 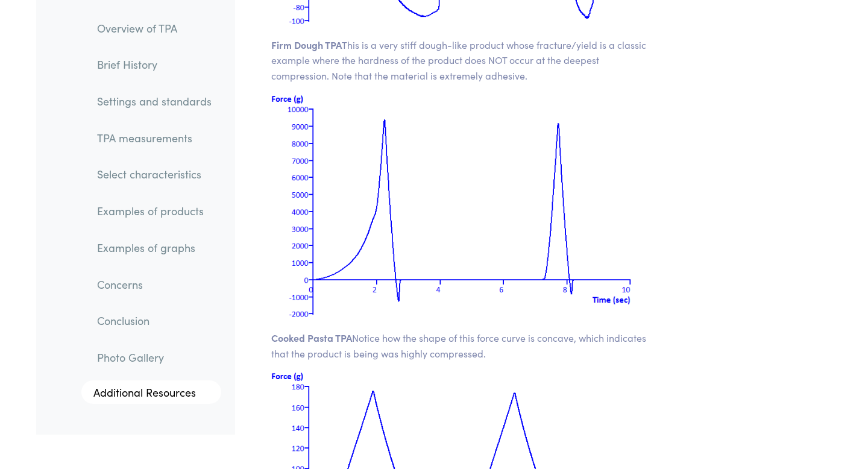 What do you see at coordinates (459, 345) in the screenshot?
I see `p: Notice how the shape of this force curve is concave, which indicates that the product is being wa...` at bounding box center [459, 345].